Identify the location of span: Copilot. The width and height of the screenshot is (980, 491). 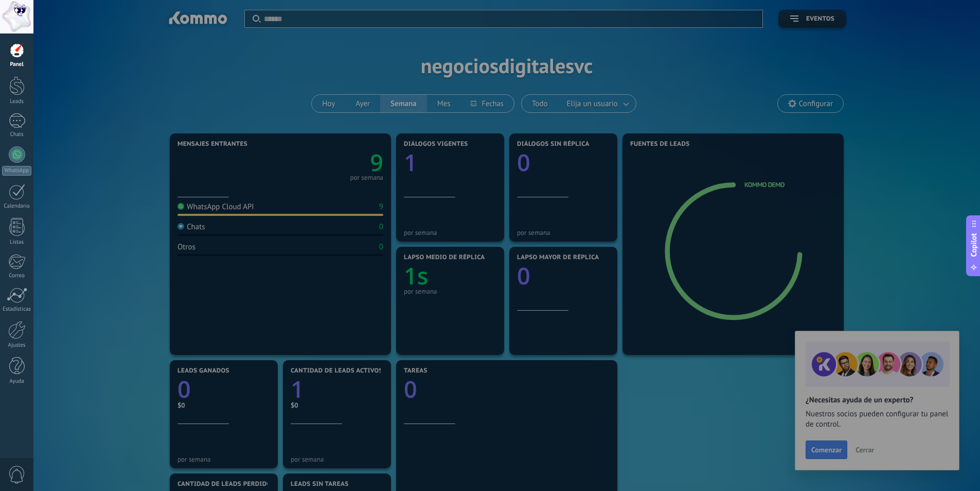
(974, 245).